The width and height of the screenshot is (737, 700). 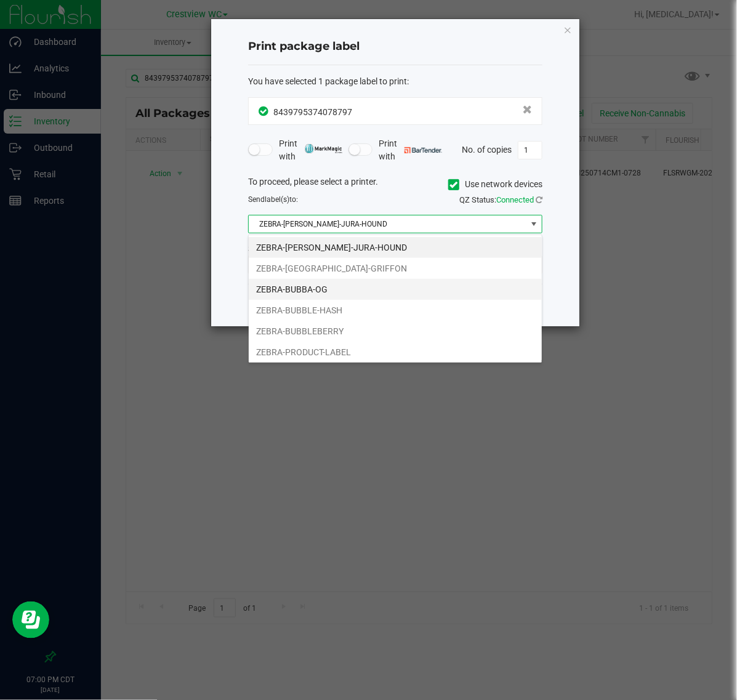 I want to click on li: ZEBRA-BUBBA-OG, so click(x=395, y=289).